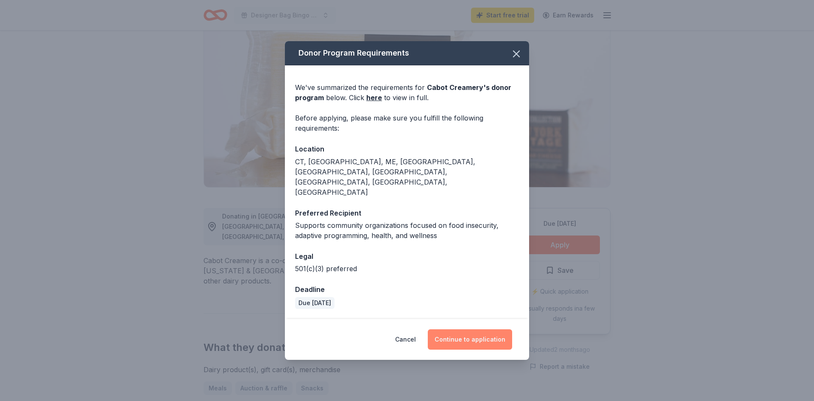 The height and width of the screenshot is (401, 814). Describe the element at coordinates (407, 123) in the screenshot. I see `div: Before applying, please make sure you fulfill the following requirements:` at that location.